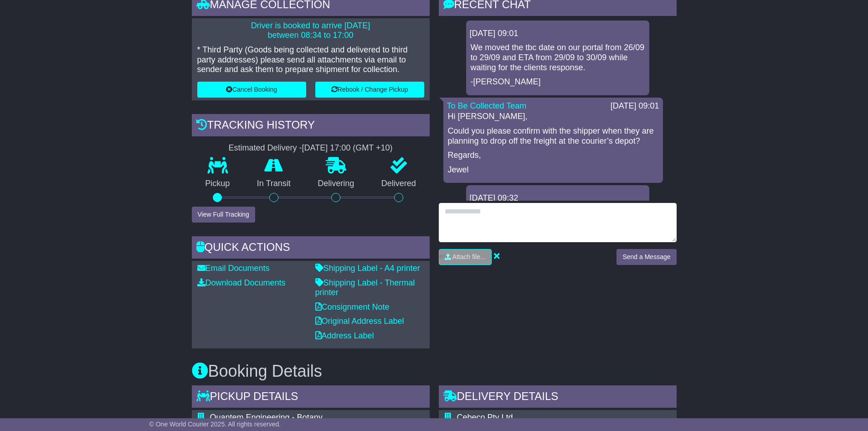 The width and height of the screenshot is (868, 431). I want to click on span: Cebeco Pty Ltd, so click(485, 418).